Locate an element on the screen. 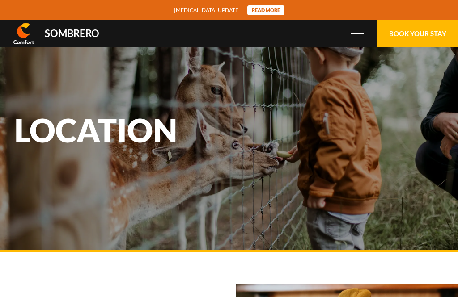 The image size is (458, 297). span: Menu is located at coordinates (357, 34).